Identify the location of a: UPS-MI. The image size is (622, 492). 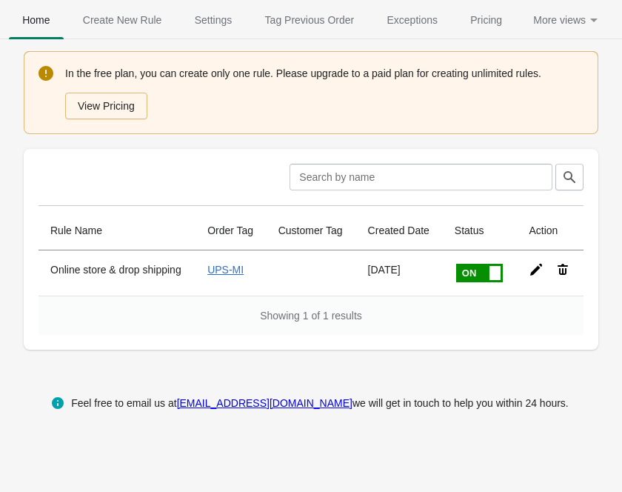
(225, 270).